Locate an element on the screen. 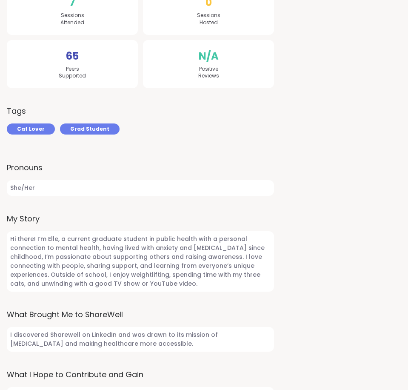 Image resolution: width=408 pixels, height=390 pixels. span: Hi there! I’m Elle, a current graduate student in public health with a personal connection to men... is located at coordinates (141, 262).